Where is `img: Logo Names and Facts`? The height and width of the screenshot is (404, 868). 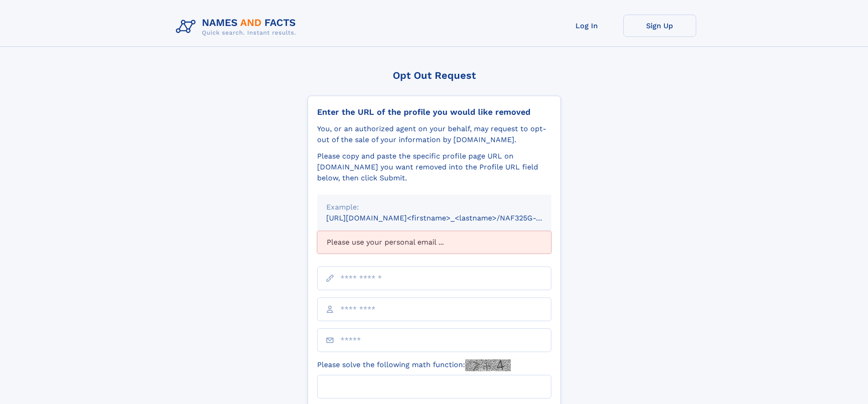 img: Logo Names and Facts is located at coordinates (238, 27).